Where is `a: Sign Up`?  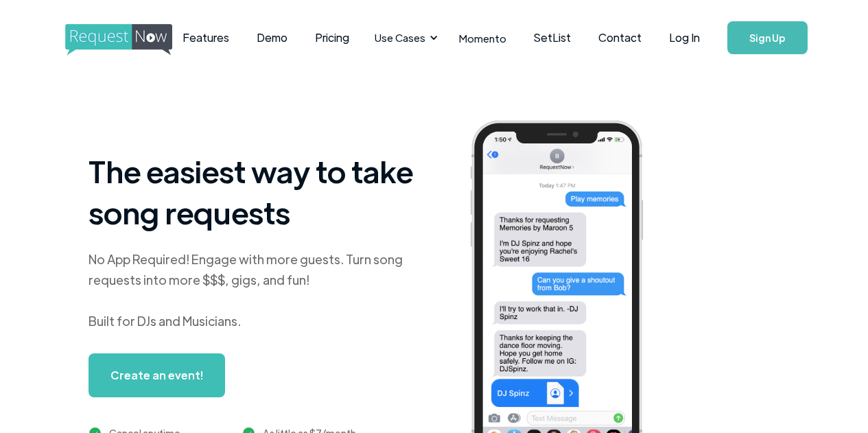
a: Sign Up is located at coordinates (767, 37).